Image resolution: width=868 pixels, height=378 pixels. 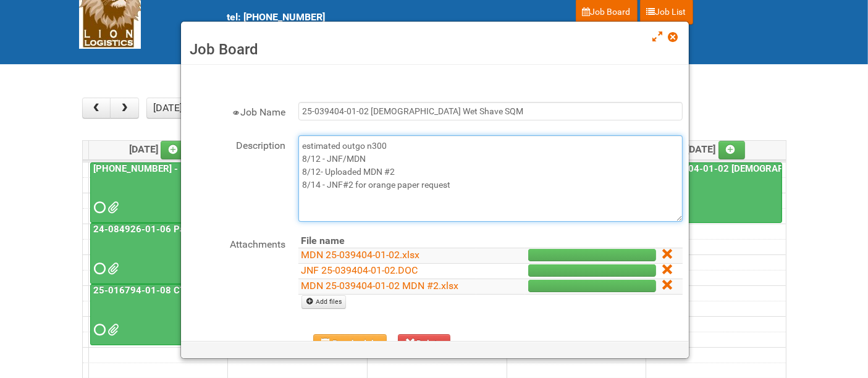 I want to click on label: Description, so click(x=237, y=144).